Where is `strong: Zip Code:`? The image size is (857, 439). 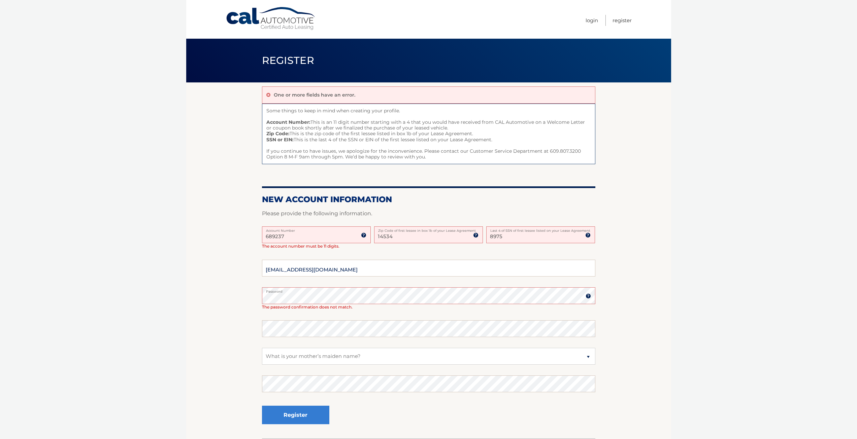 strong: Zip Code: is located at coordinates (278, 134).